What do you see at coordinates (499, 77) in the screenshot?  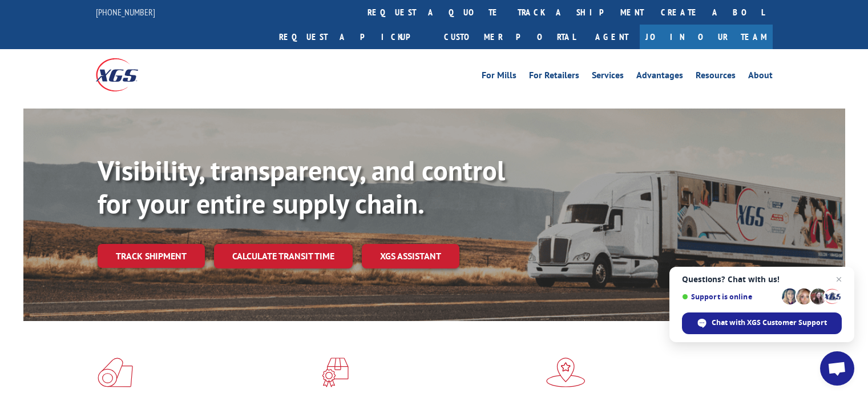 I see `a: For Mills` at bounding box center [499, 77].